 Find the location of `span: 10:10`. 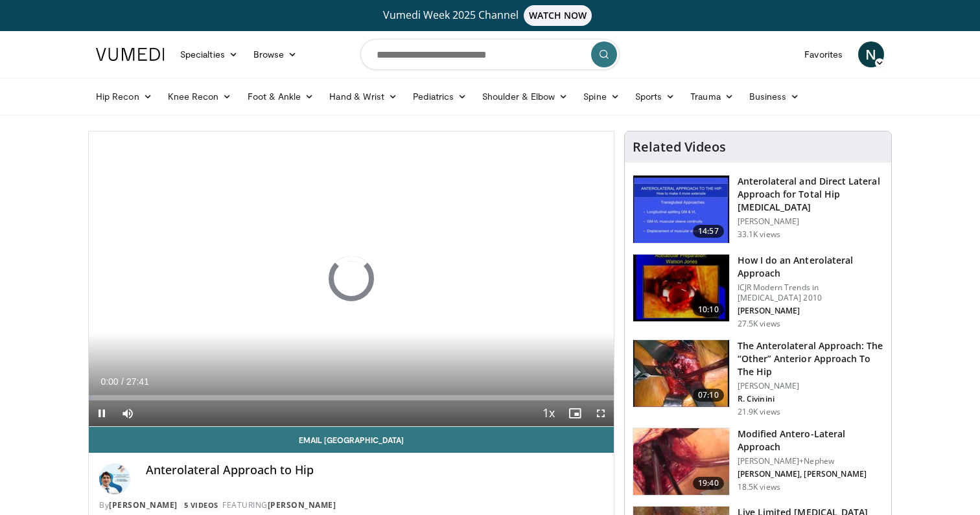

span: 10:10 is located at coordinates (708, 309).